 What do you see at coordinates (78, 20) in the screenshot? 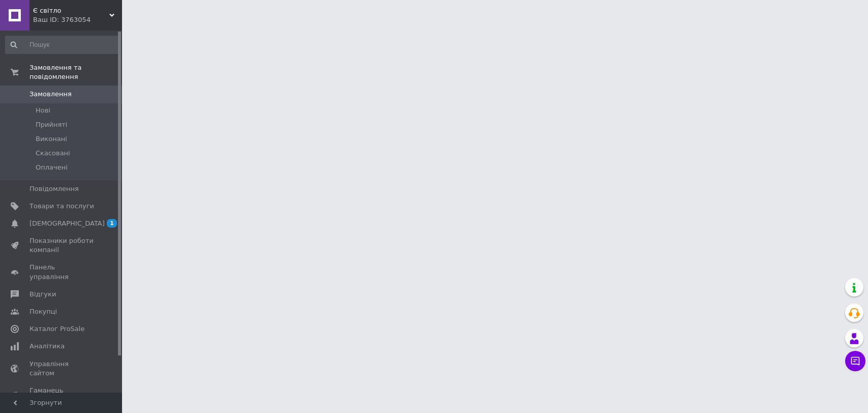
I see `div: Ваш ID: 3763054` at bounding box center [78, 20].